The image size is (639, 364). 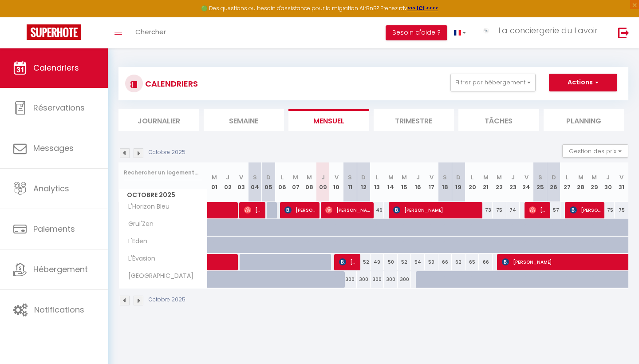 What do you see at coordinates (459, 182) in the screenshot?
I see `th: 19` at bounding box center [459, 182].